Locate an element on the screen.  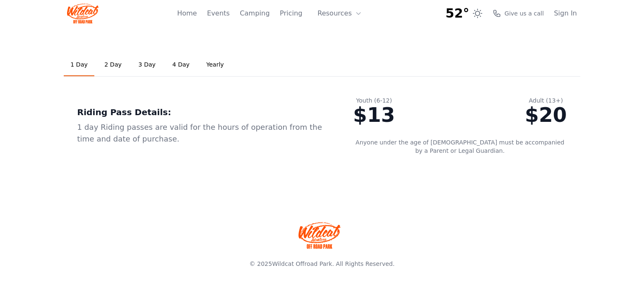
div: $20 is located at coordinates (545, 114).